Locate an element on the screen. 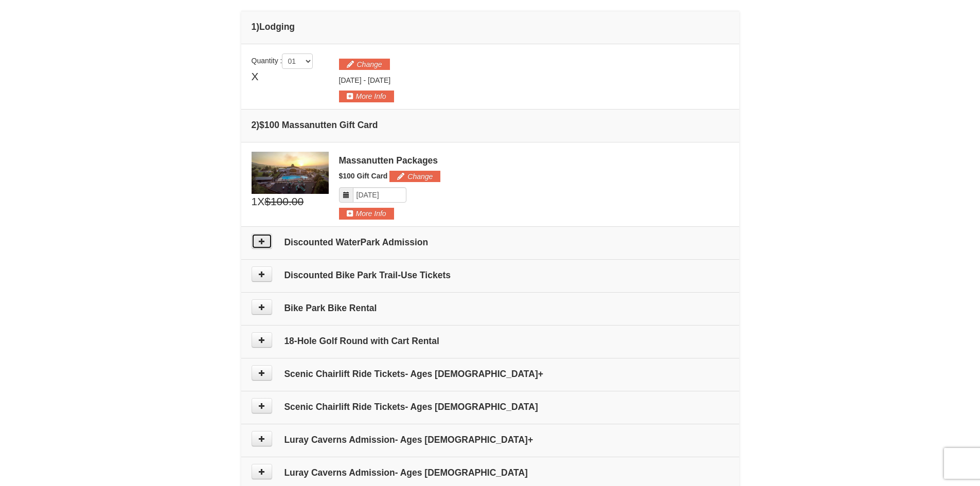  h4: Discounted WaterPark Admission is located at coordinates (490, 242).